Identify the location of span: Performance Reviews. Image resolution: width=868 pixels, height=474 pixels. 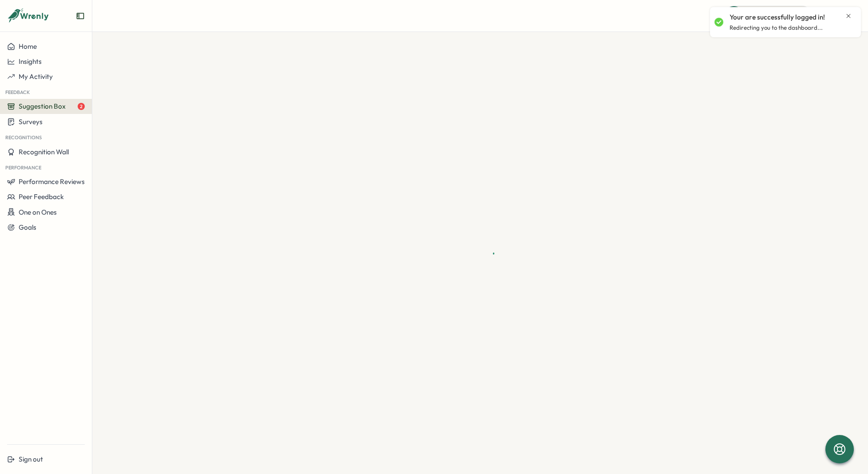
(52, 181).